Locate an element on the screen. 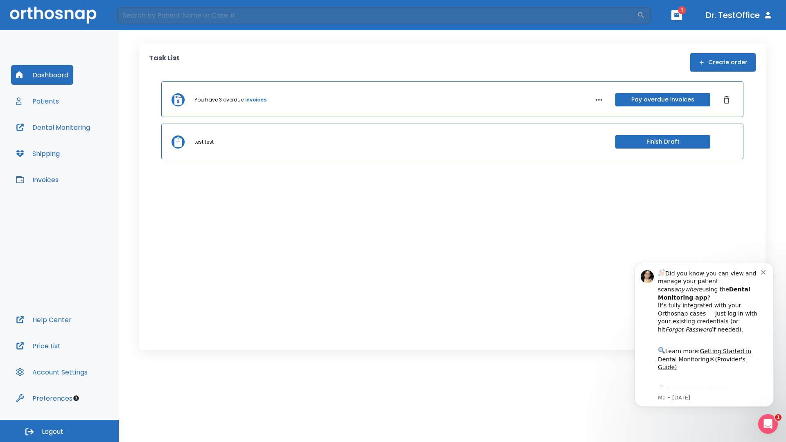 Image resolution: width=786 pixels, height=442 pixels. button: Price List is located at coordinates (38, 346).